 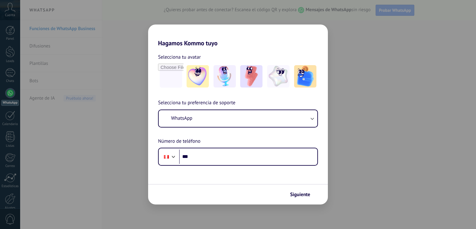 I want to click on span: Selecciona tu preferencia de soporte, so click(x=197, y=103).